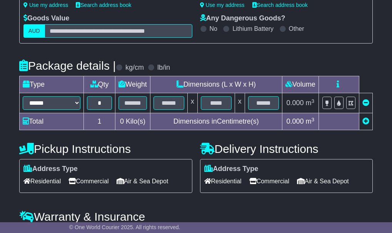  I want to click on td: Kilo(s), so click(133, 121).